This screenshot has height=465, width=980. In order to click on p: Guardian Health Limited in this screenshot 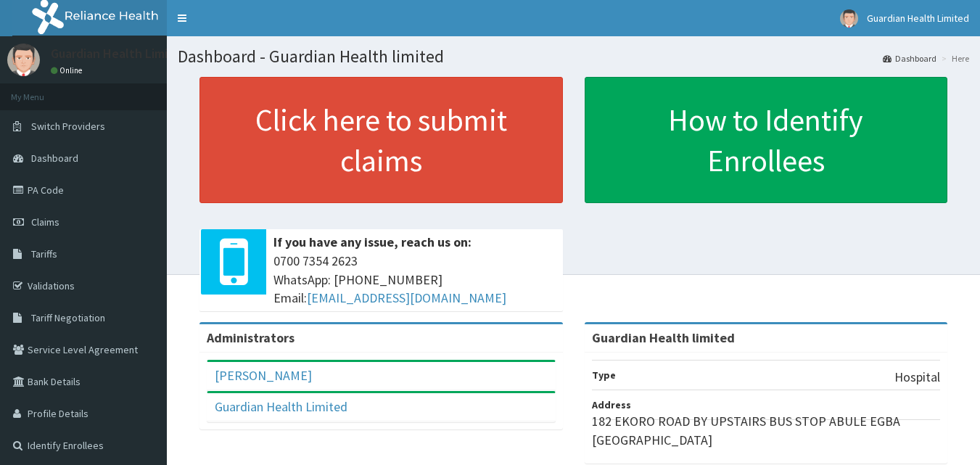, I will do `click(119, 54)`.